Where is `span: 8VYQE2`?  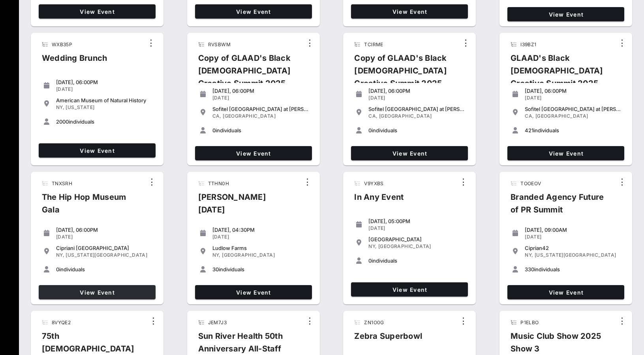
span: 8VYQE2 is located at coordinates (61, 322).